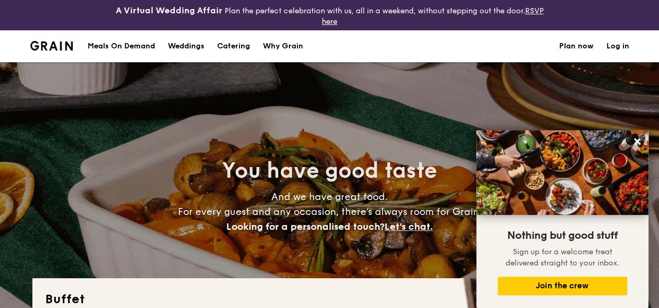 The height and width of the screenshot is (308, 659). Describe the element at coordinates (186, 46) in the screenshot. I see `div: Weddings` at that location.